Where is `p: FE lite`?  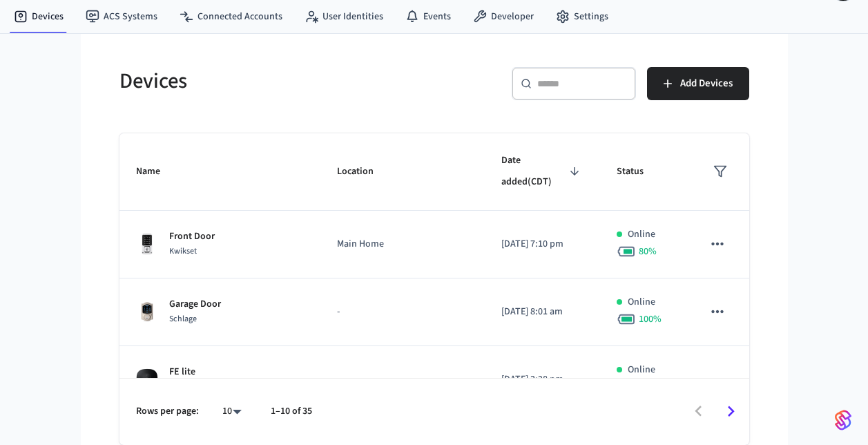
p: FE lite is located at coordinates (182, 372).